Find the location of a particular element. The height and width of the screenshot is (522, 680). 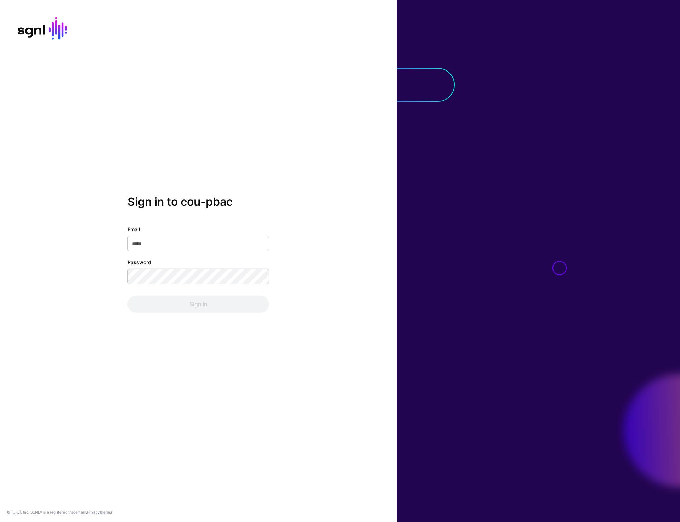

label: Email is located at coordinates (134, 229).